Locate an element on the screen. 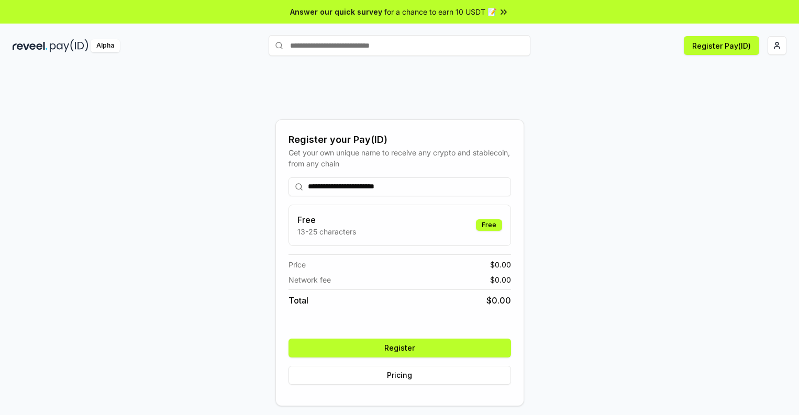 This screenshot has height=415, width=799. img: reveel_dark is located at coordinates (30, 46).